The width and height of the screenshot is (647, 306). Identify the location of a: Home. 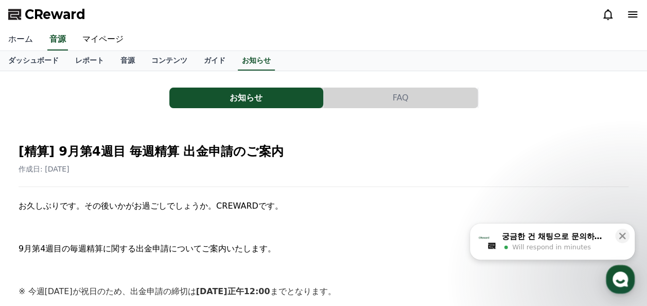
(36, 233).